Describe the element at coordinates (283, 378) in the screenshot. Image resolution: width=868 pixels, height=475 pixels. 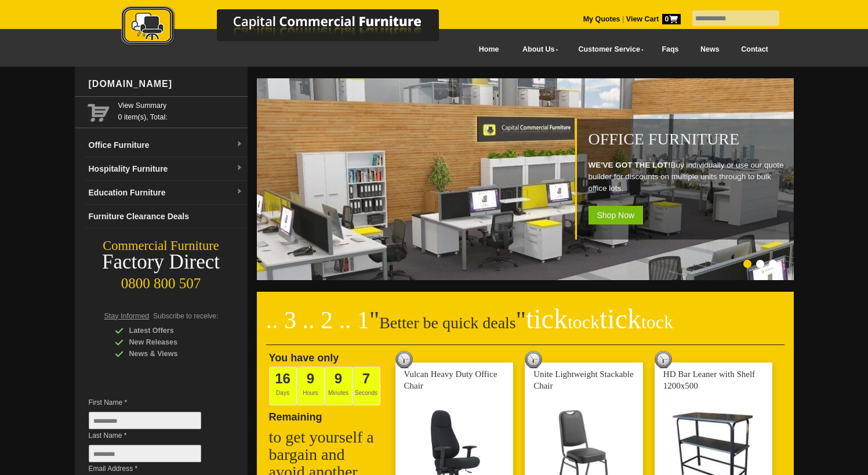
I see `span: 16` at that location.